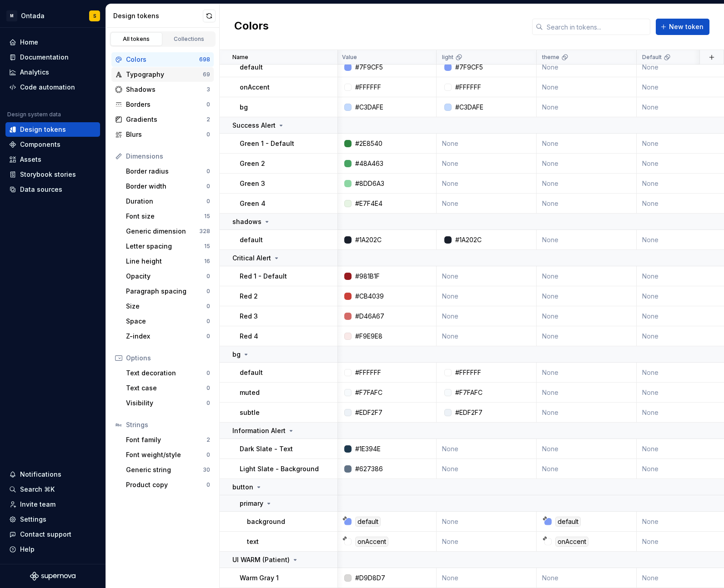  I want to click on a: Font size15, so click(168, 217).